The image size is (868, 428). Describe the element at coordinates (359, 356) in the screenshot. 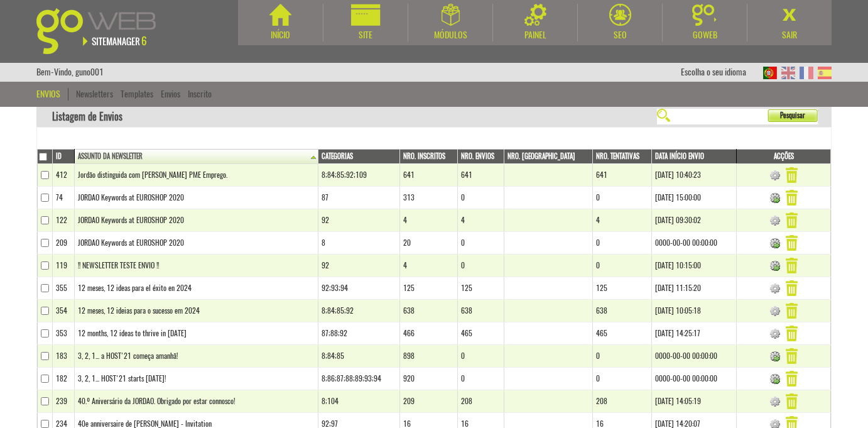

I see `td: 8;84;85` at that location.